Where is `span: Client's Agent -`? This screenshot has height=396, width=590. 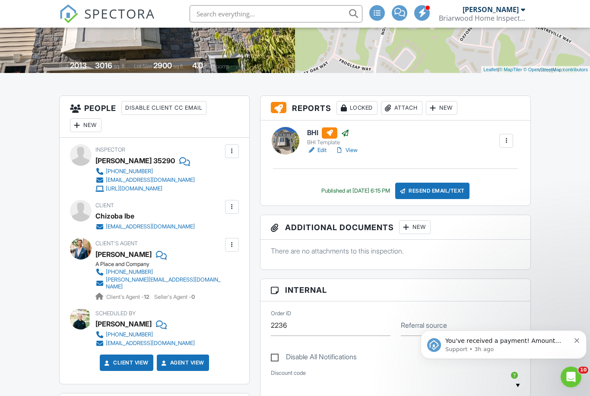
span: Client's Agent - is located at coordinates (128, 297).